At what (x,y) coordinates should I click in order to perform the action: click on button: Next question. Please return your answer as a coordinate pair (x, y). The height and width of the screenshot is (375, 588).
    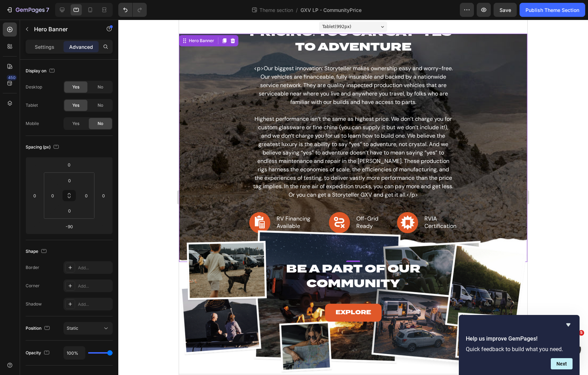
    Looking at the image, I should click on (562, 364).